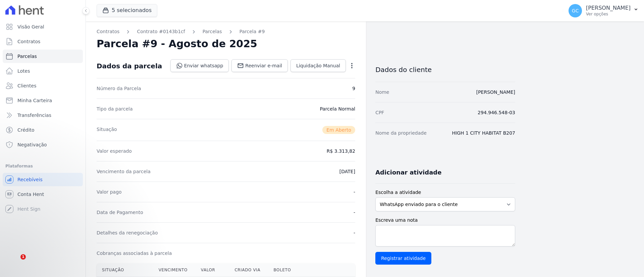  Describe the element at coordinates (318, 66) in the screenshot. I see `a: Liquidação Manual` at that location.